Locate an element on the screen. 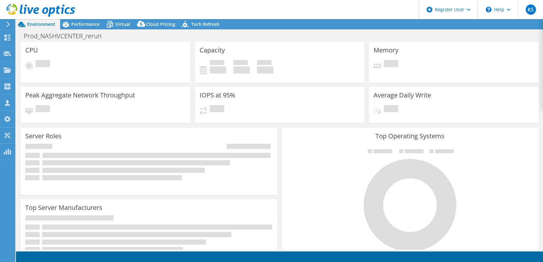 The width and height of the screenshot is (543, 262). h3: IOPS at 95% is located at coordinates (217, 95).